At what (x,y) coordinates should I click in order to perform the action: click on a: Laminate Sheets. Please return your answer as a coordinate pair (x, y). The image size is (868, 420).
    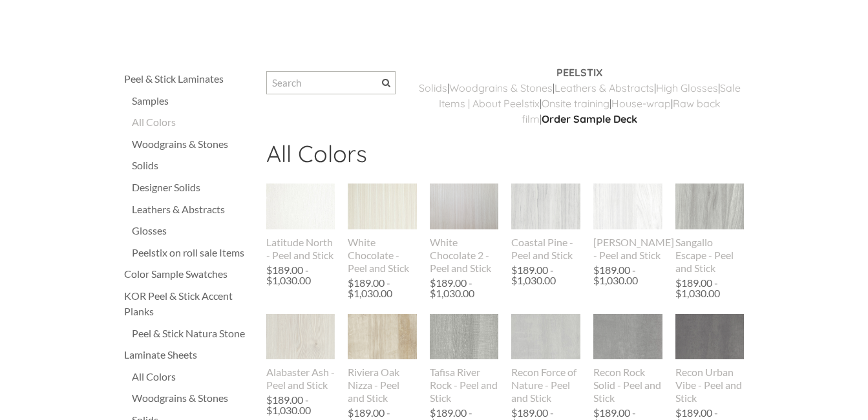
    Looking at the image, I should click on (189, 355).